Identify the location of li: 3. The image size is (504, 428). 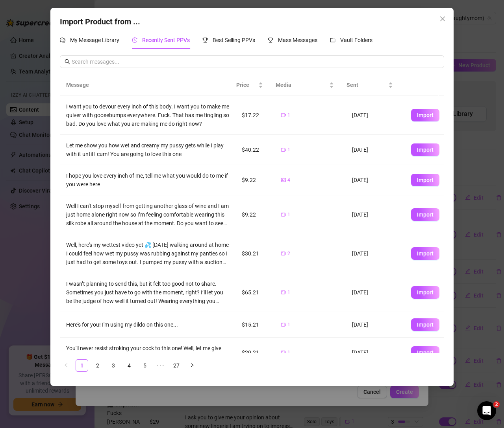
(114, 366).